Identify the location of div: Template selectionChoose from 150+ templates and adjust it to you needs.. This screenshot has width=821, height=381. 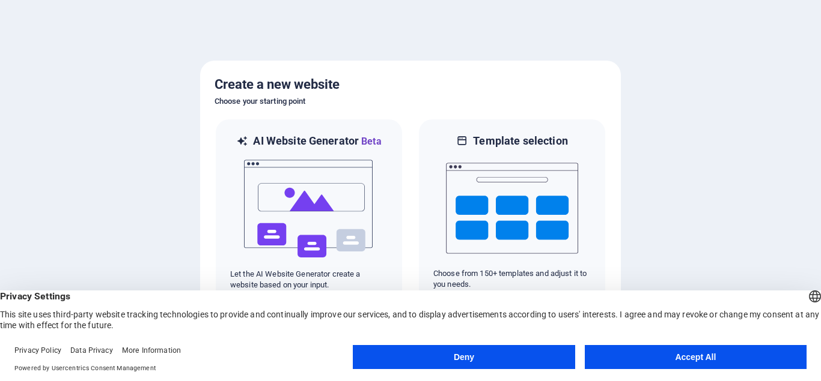
(512, 212).